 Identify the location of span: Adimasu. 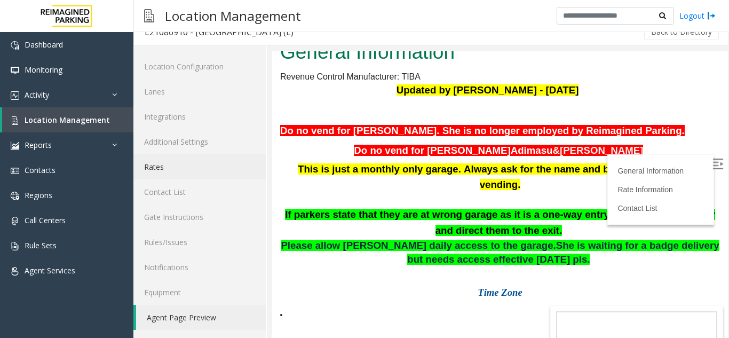
(259, 99).